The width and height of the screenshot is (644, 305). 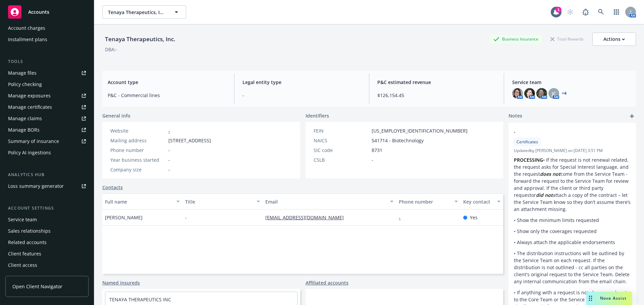 What do you see at coordinates (33, 142) in the screenshot?
I see `div: Summary of insurance` at bounding box center [33, 142].